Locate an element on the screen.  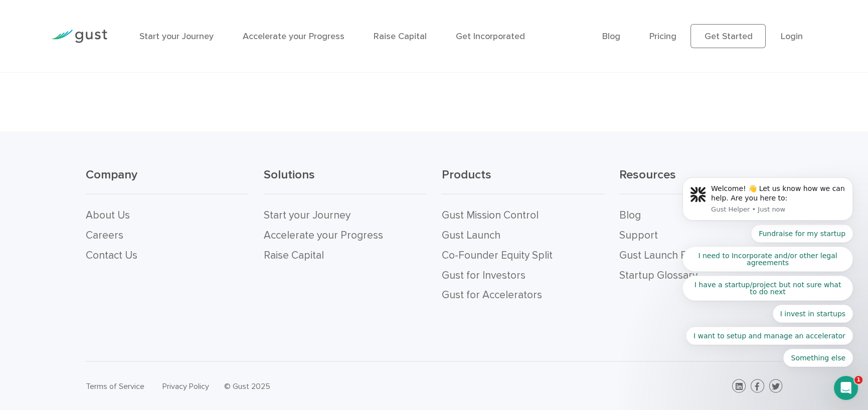
button: Quick reply: I invest in startups is located at coordinates (146, 293).